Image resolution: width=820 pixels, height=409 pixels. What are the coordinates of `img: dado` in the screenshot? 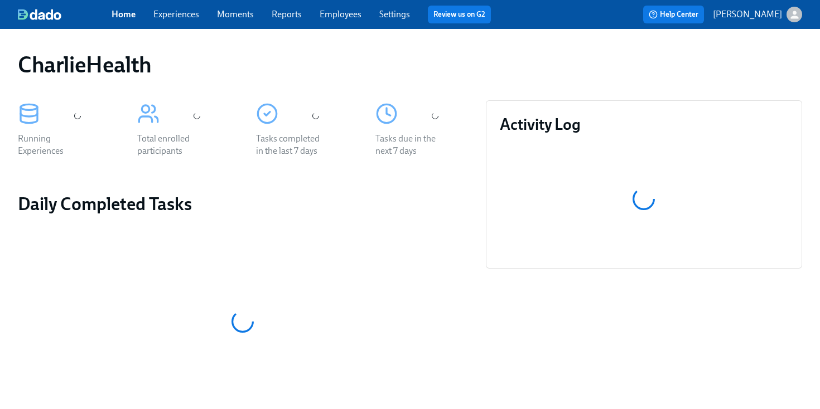 It's located at (40, 14).